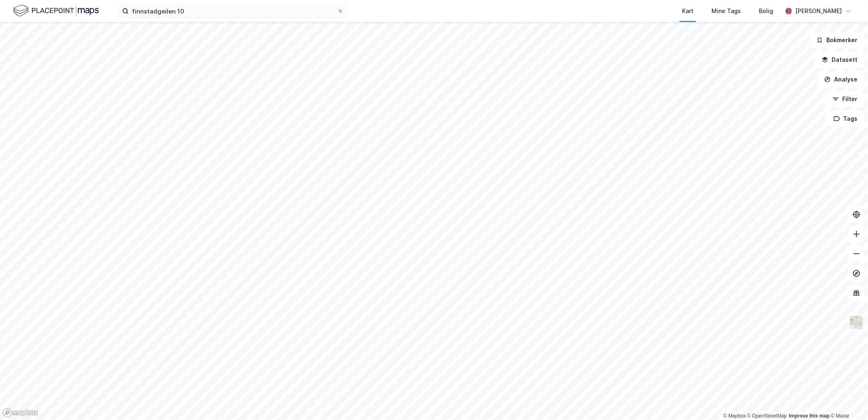 The height and width of the screenshot is (420, 868). I want to click on a: Mapbox homepage, so click(20, 412).